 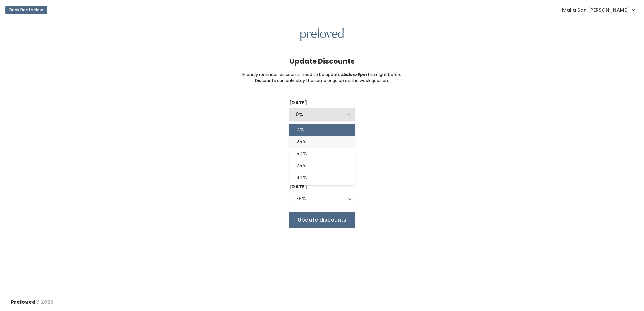 I want to click on input: Update discounts, so click(x=322, y=220).